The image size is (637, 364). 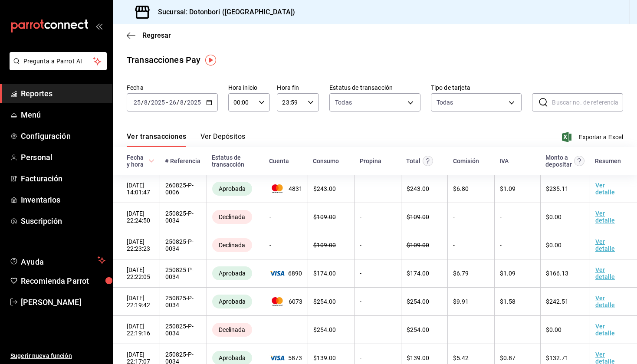 What do you see at coordinates (211, 60) in the screenshot?
I see `img: Tooltip marker` at bounding box center [211, 60].